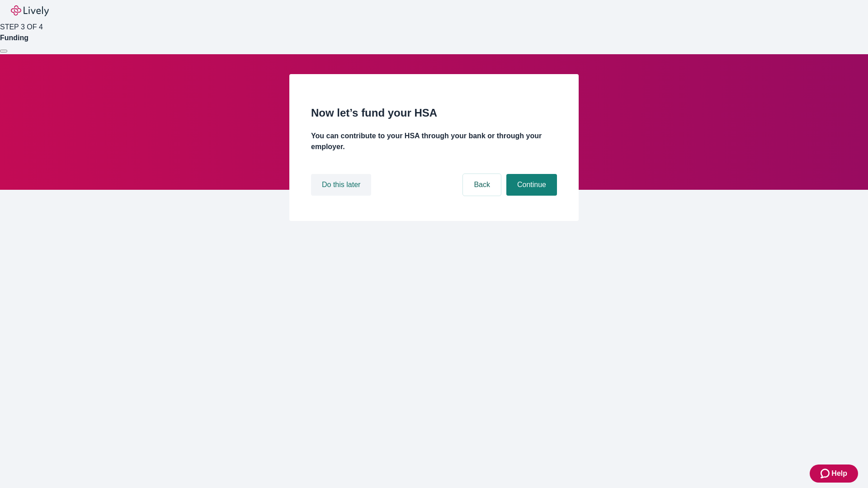  I want to click on h4: You can contribute to your HSA through your bank or through your employer., so click(434, 142).